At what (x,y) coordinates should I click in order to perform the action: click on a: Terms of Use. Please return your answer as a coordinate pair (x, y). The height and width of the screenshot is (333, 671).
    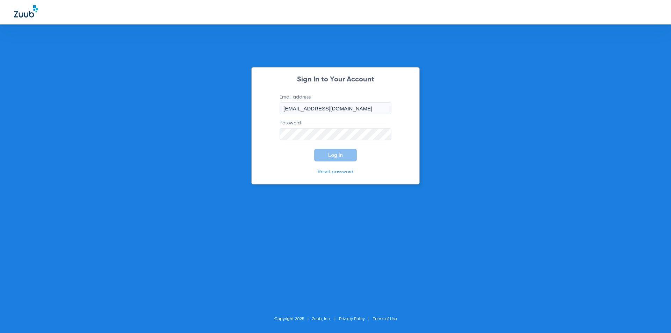
    Looking at the image, I should click on (385, 319).